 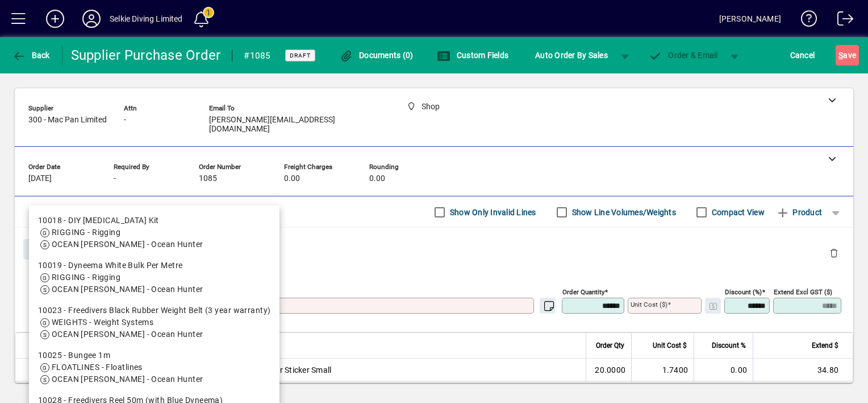 I want to click on app-page-header-button: Delete, so click(x=834, y=253).